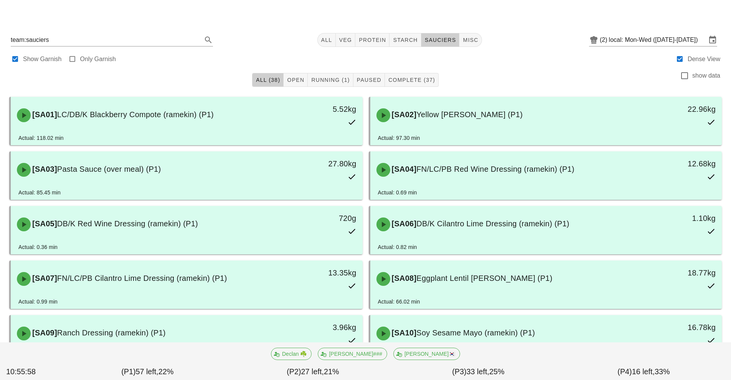 Image resolution: width=731 pixels, height=380 pixels. Describe the element at coordinates (327, 40) in the screenshot. I see `button: All` at that location.